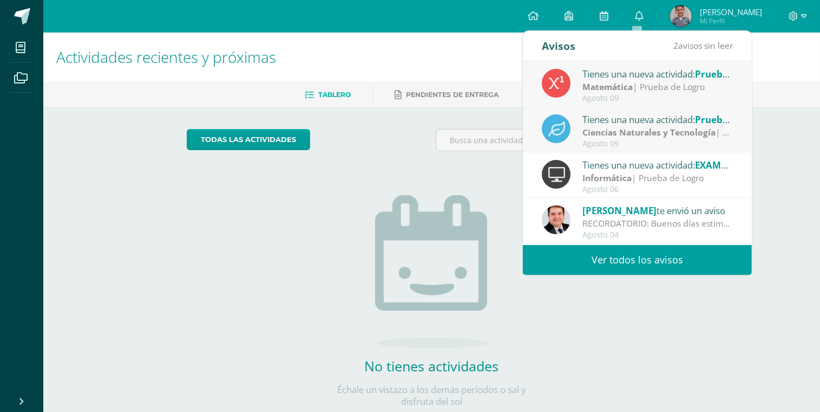 Image resolution: width=820 pixels, height=412 pixels. What do you see at coordinates (658, 189) in the screenshot?
I see `div: Agosto 06` at bounding box center [658, 189].